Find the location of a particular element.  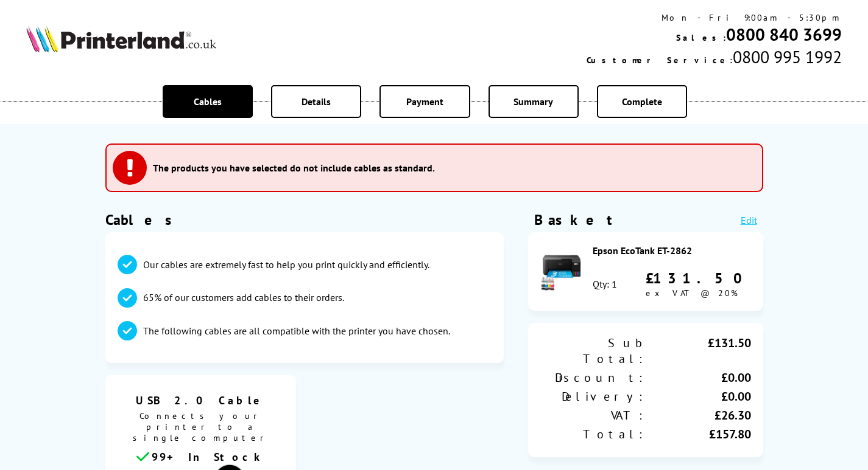

div: Delivery: is located at coordinates (592, 397).